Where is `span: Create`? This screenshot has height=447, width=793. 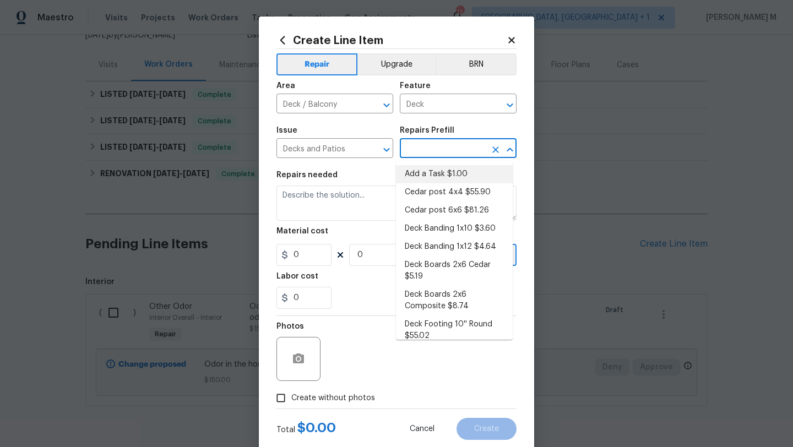
span: Create is located at coordinates (486, 429).